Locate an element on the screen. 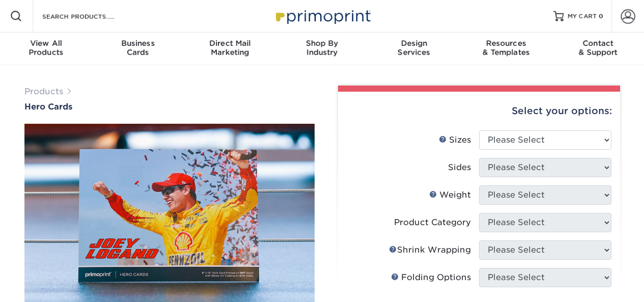  div: Select your options: is located at coordinates (479, 111).